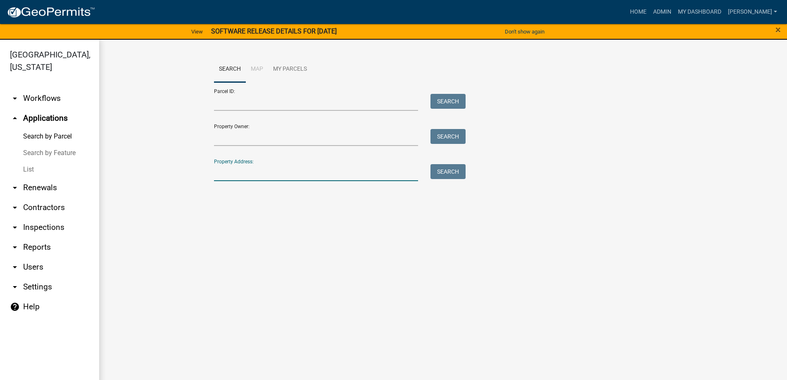 The width and height of the screenshot is (787, 380). Describe the element at coordinates (700, 12) in the screenshot. I see `a: My Dashboard` at that location.